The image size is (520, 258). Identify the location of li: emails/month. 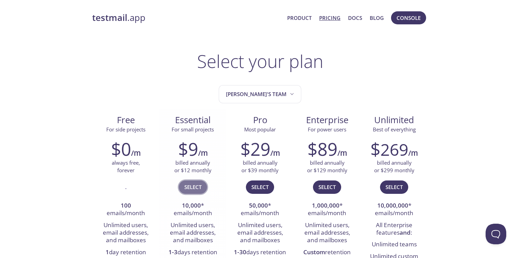
(125, 210).